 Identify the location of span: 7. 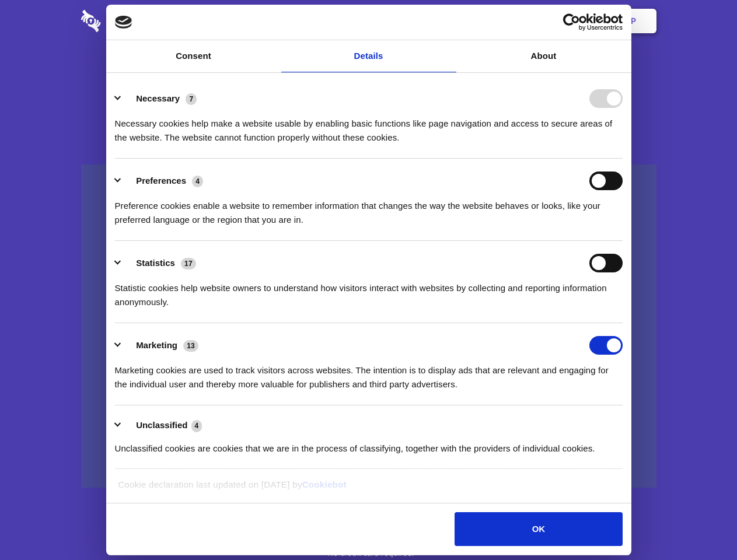
(191, 99).